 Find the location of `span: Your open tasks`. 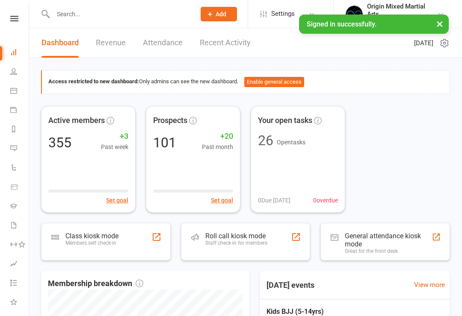

span: Your open tasks is located at coordinates (285, 121).